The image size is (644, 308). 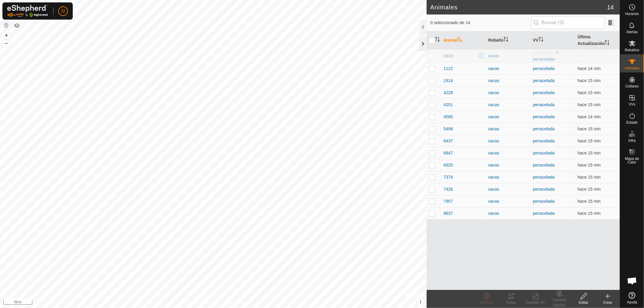 I want to click on th: Rebaño, so click(x=508, y=40).